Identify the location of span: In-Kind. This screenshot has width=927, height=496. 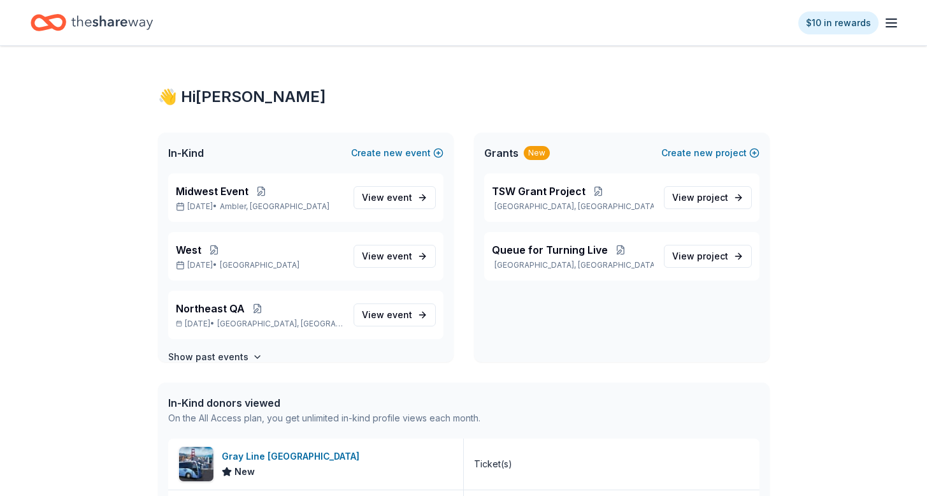
(186, 153).